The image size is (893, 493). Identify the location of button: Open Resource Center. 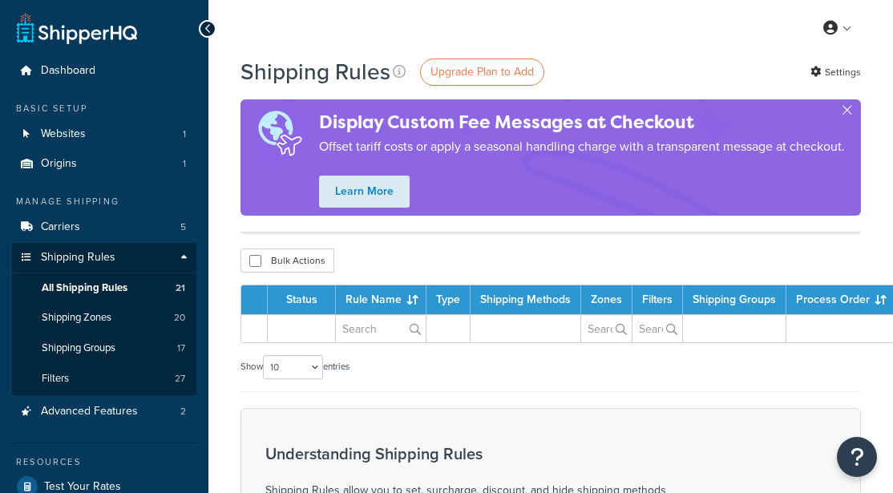
(857, 457).